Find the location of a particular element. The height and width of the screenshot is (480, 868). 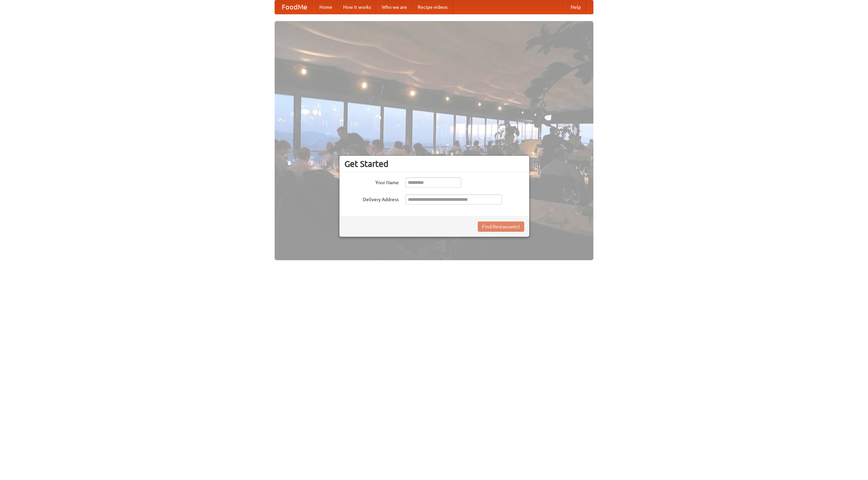

a: How it works is located at coordinates (357, 7).